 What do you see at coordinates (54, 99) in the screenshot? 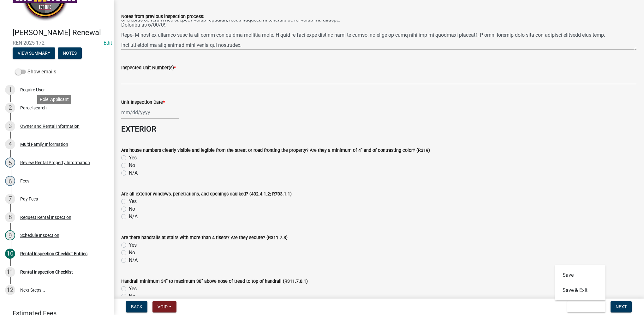
I see `div: Role: Applicant` at bounding box center [54, 99].